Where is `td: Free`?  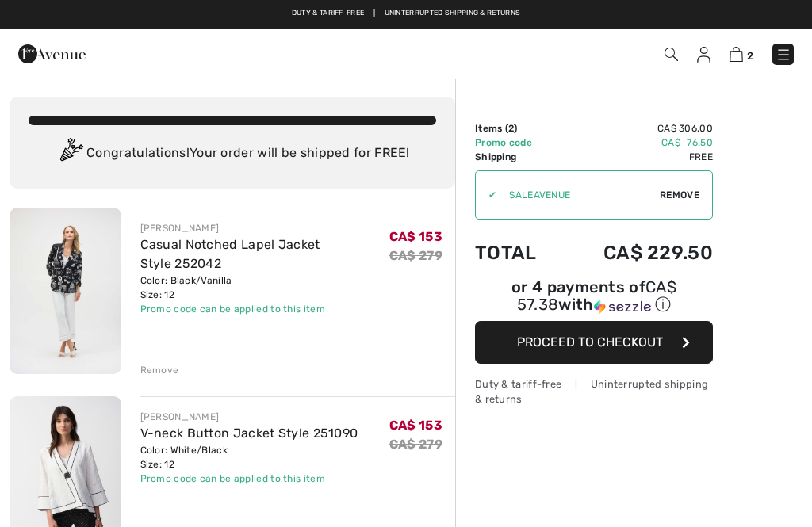
td: Free is located at coordinates (637, 157).